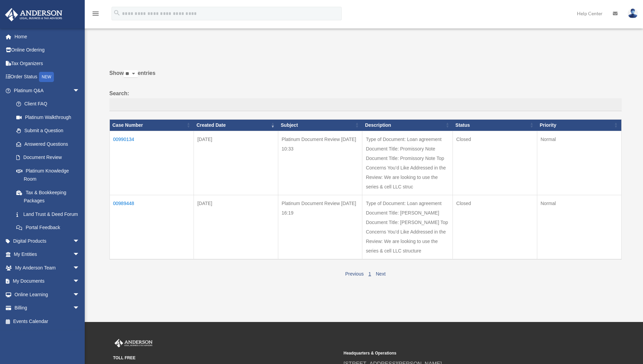  What do you see at coordinates (48, 117) in the screenshot?
I see `a: Platinum Walkthrough` at bounding box center [48, 117].